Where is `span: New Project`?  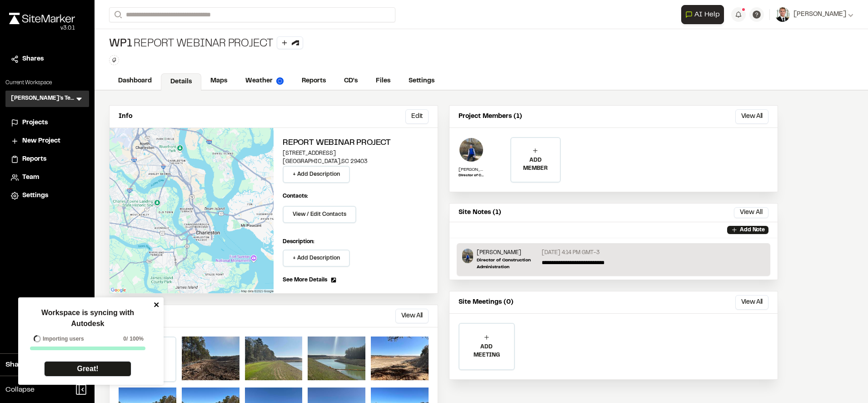
span: New Project is located at coordinates (41, 141).